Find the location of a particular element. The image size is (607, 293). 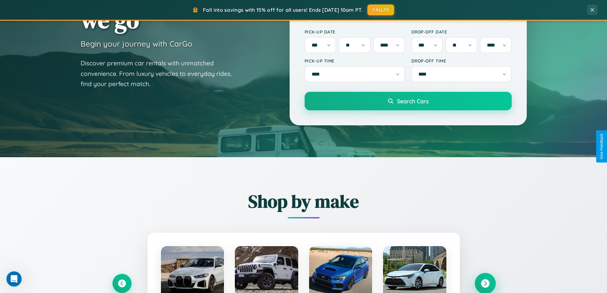

span: Search Cars is located at coordinates (413, 101).